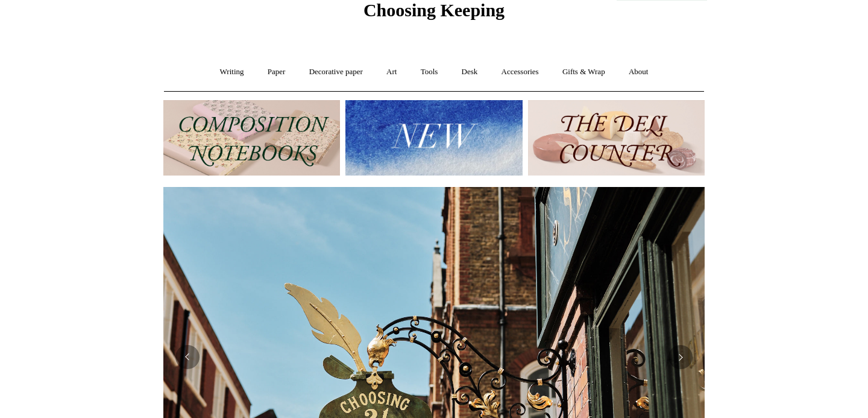  I want to click on a: About, so click(638, 72).